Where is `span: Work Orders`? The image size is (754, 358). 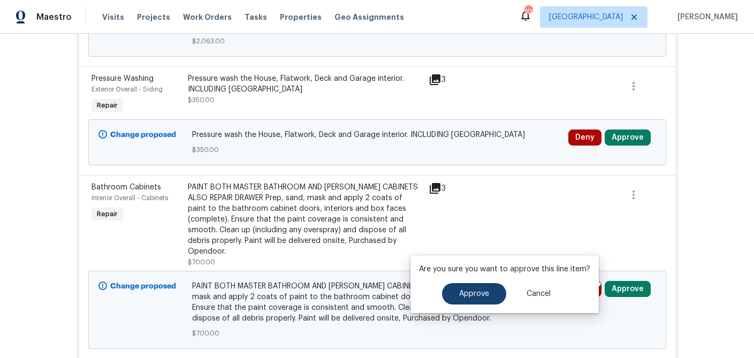
span: Work Orders is located at coordinates (207, 17).